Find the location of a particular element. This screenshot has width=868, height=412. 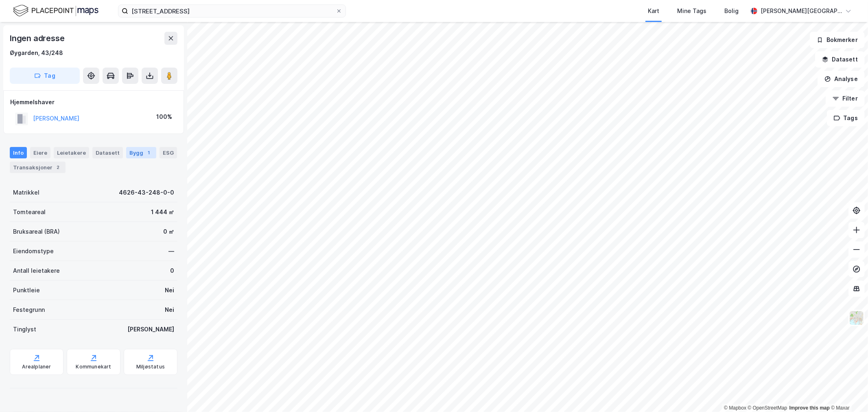

div: Arealplaner is located at coordinates (36, 367).